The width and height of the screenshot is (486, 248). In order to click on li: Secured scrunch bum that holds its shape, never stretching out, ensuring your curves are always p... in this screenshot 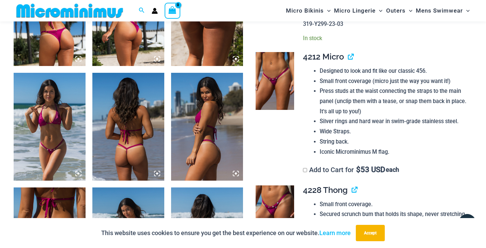, I will do `click(393, 219)`.